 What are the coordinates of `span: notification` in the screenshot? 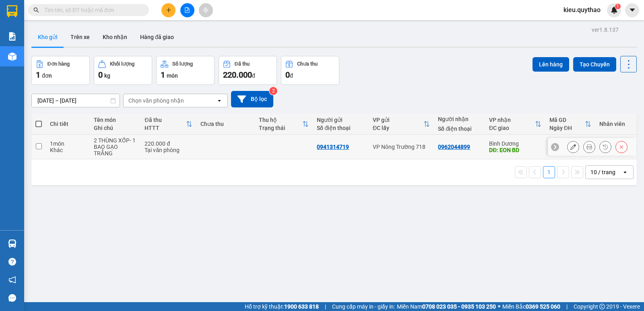 It's located at (12, 279).